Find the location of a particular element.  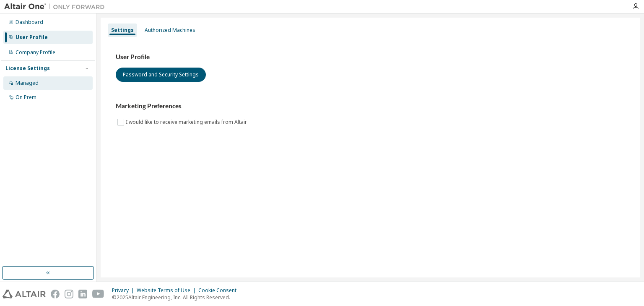

img: youtube.svg is located at coordinates (98, 294).